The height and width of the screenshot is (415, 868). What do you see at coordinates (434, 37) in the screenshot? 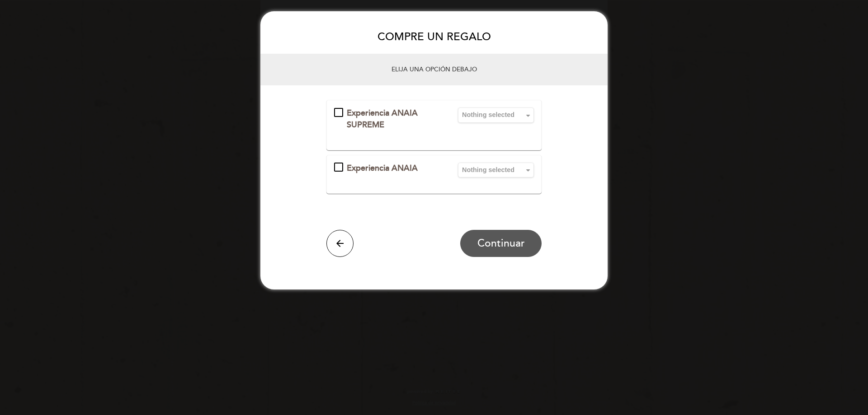
I see `h3: COMPRE UN REGALO` at bounding box center [434, 37].